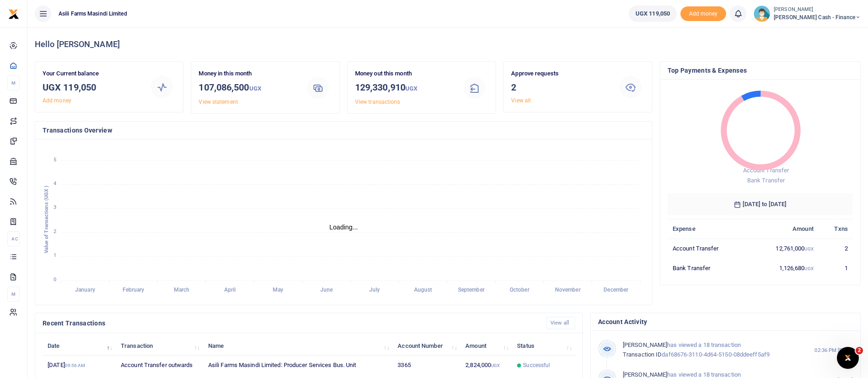  Describe the element at coordinates (91, 74) in the screenshot. I see `p: Your Current balance` at that location.